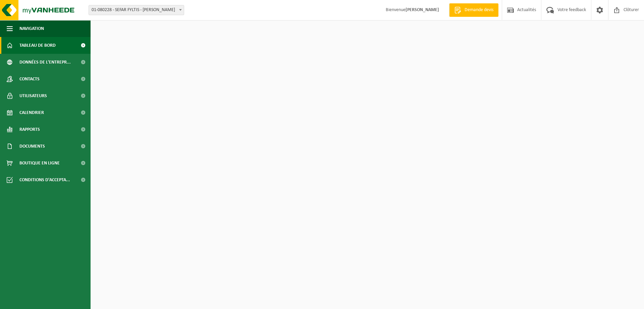 The image size is (644, 309). I want to click on span: Utilisateurs, so click(33, 96).